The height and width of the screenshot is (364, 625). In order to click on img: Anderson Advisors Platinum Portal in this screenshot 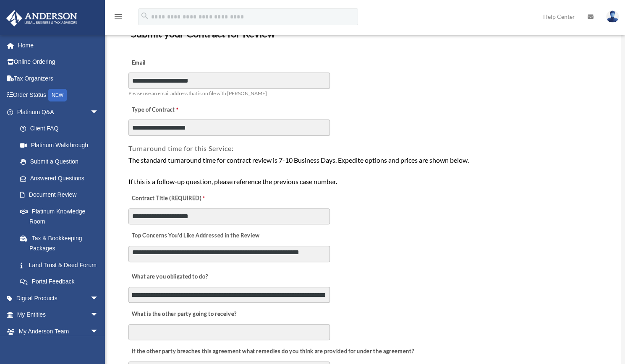, I will do `click(42, 18)`.